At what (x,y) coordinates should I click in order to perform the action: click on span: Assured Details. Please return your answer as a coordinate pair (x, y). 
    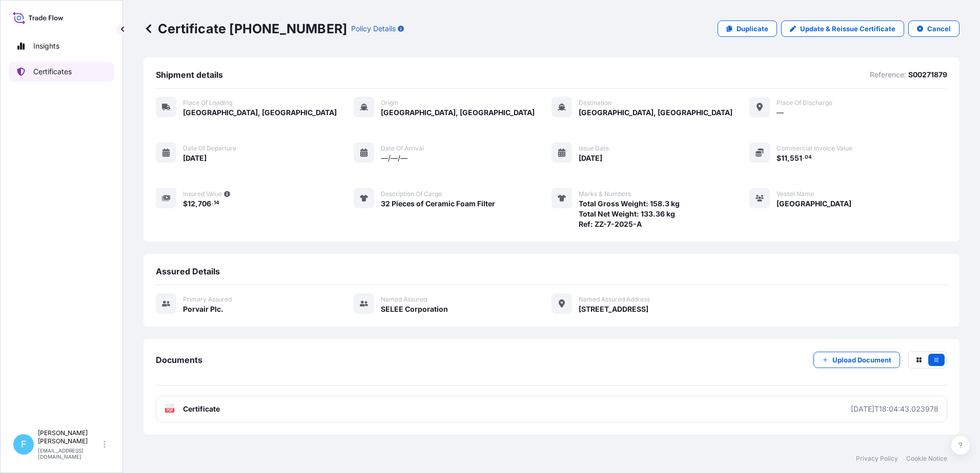
    Looking at the image, I should click on (188, 271).